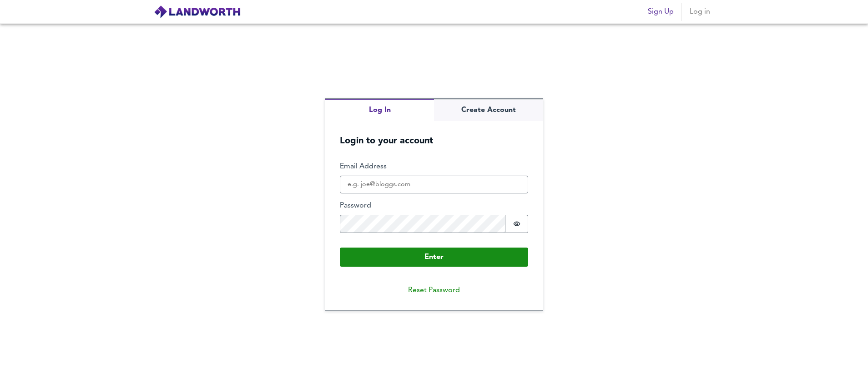  I want to click on button: Show password, so click(517, 224).